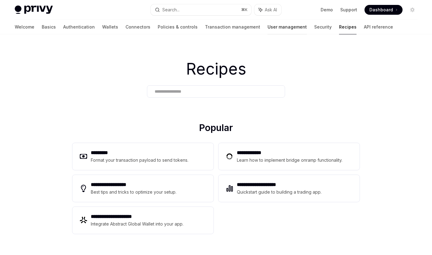 This screenshot has width=432, height=255. What do you see at coordinates (178, 27) in the screenshot?
I see `a: Policies & controls` at bounding box center [178, 27].